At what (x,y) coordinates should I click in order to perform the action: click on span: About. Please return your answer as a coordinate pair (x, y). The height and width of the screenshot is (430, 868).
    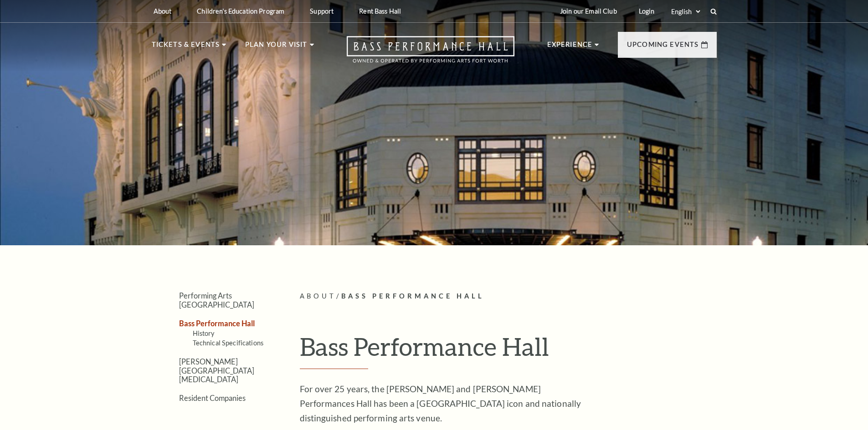
    Looking at the image, I should click on (318, 296).